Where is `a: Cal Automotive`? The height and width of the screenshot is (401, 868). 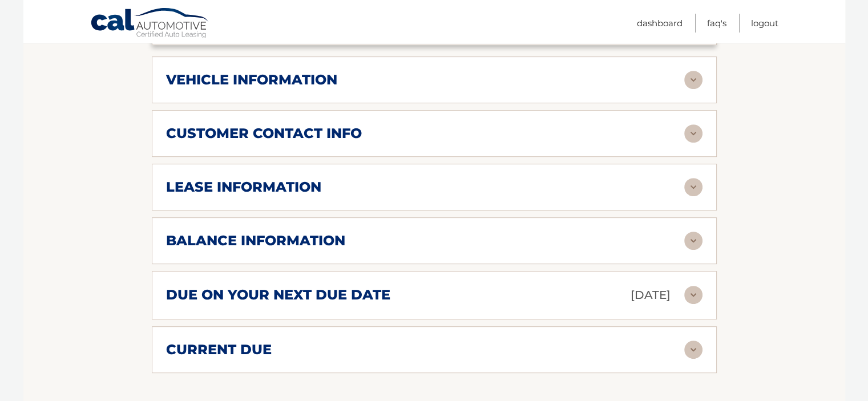
a: Cal Automotive is located at coordinates (150, 24).